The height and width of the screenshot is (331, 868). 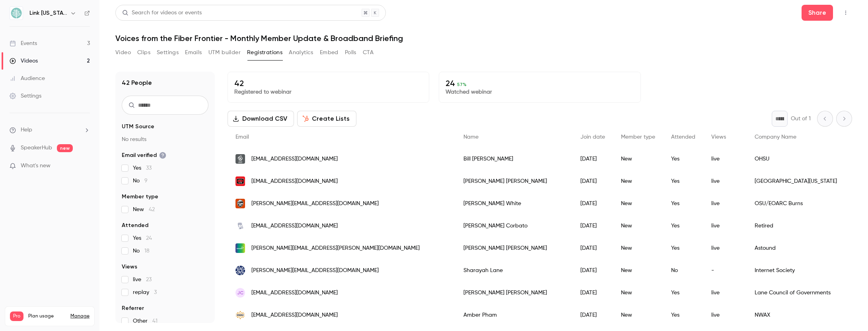 I want to click on div: No, so click(x=683, y=271).